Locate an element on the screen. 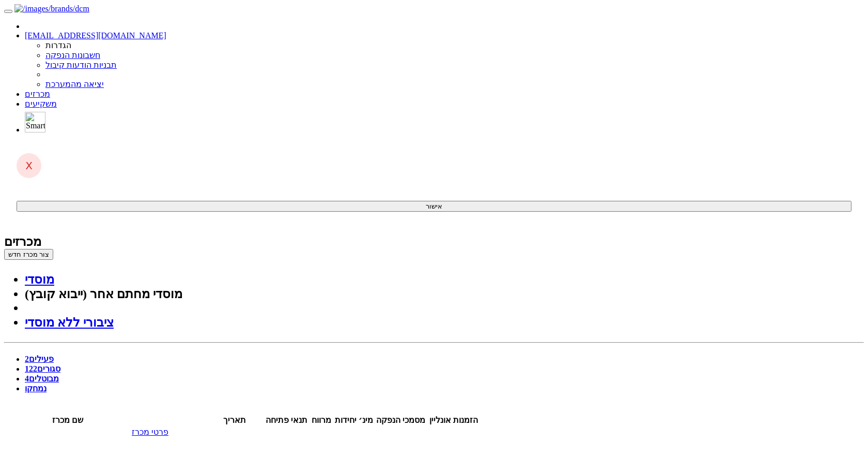 This screenshot has width=868, height=456. th: הזמנות אונליין : activate to sort column ascending is located at coordinates (454, 420).